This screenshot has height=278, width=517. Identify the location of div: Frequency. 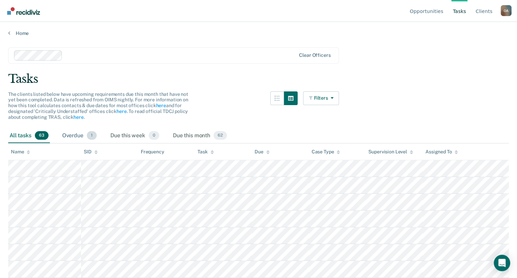
(152, 151).